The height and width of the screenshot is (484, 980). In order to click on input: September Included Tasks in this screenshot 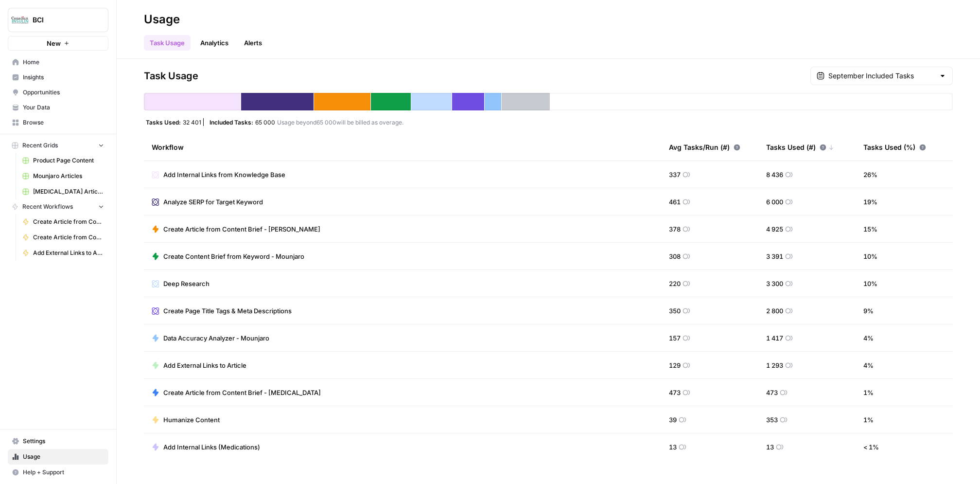, I will do `click(881, 76)`.